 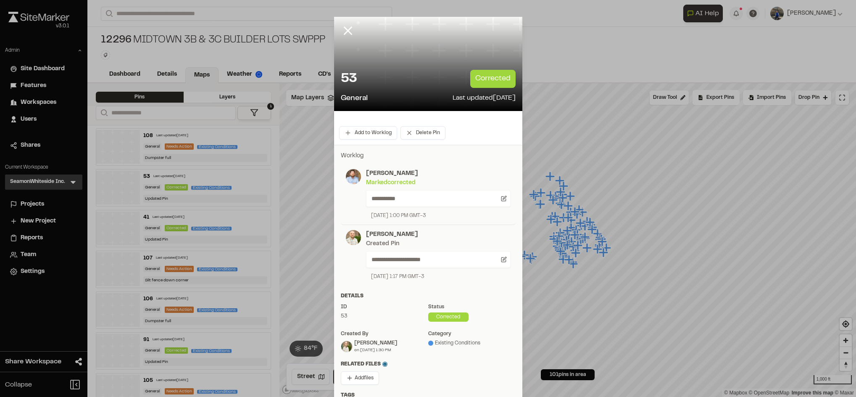 I want to click on p: Worklog, so click(x=428, y=156).